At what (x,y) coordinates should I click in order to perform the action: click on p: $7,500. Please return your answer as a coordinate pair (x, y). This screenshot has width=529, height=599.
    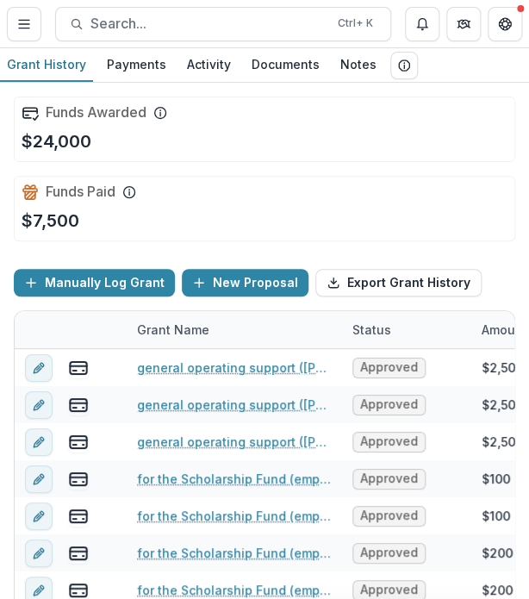
    Looking at the image, I should click on (50, 221).